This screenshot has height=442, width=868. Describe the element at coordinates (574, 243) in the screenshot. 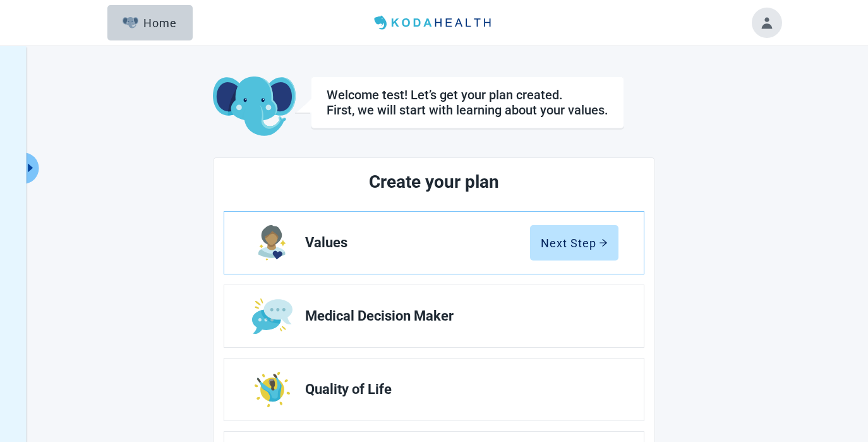

I see `div: Next Step` at that location.